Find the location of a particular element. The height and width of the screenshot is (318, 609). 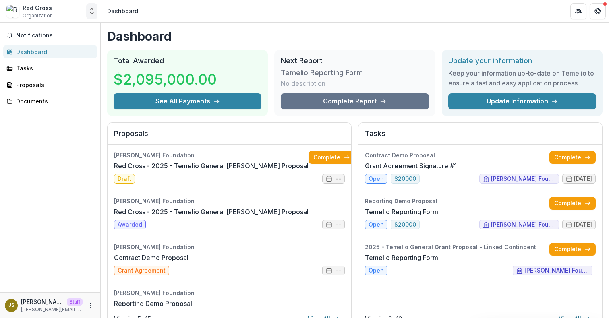

img: Red Cross is located at coordinates (13, 11).